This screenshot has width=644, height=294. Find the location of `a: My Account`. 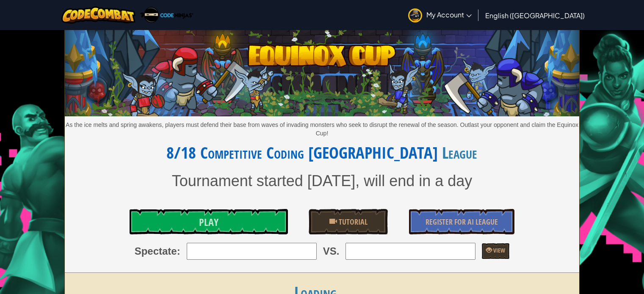

a: My Account is located at coordinates (440, 15).